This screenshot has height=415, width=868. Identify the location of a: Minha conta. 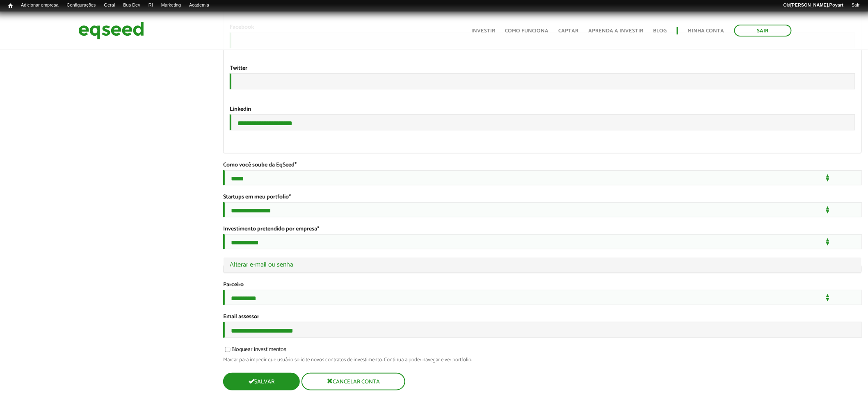
(706, 31).